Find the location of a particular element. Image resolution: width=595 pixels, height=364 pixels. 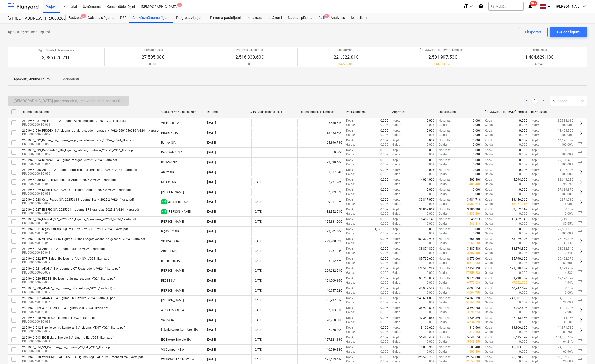

p: 4,094.00€ is located at coordinates (520, 180).